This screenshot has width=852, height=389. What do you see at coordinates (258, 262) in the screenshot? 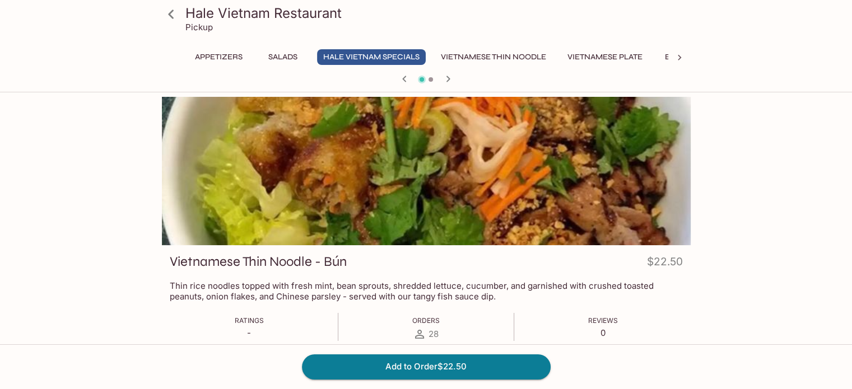
I see `h3: Vietnamese Thin Noodle - Bún` at bounding box center [258, 262].